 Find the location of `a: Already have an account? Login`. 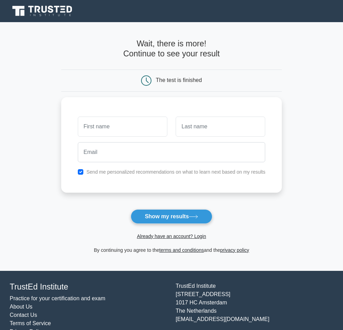

a: Already have an account? Login is located at coordinates (171, 236).